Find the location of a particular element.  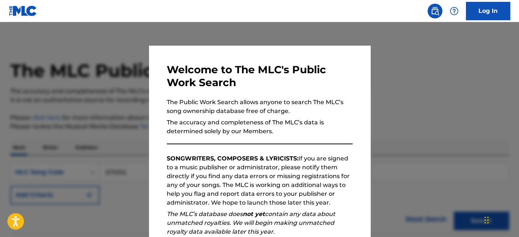

em: The MLC’s database does contain any data about unmatched royalties. We will begin making unmatche... is located at coordinates (251, 223).